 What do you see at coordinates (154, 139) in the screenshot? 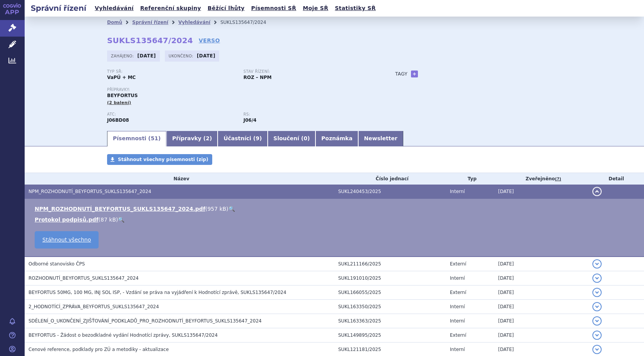
I see `span: 51` at bounding box center [154, 139].